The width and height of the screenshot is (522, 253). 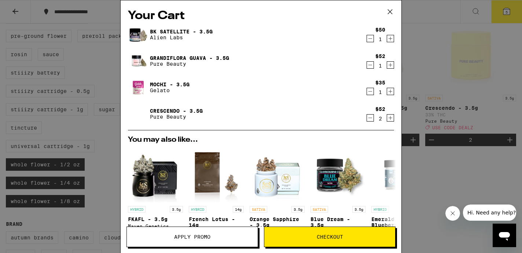 I want to click on span: Apply Promo, so click(x=192, y=236).